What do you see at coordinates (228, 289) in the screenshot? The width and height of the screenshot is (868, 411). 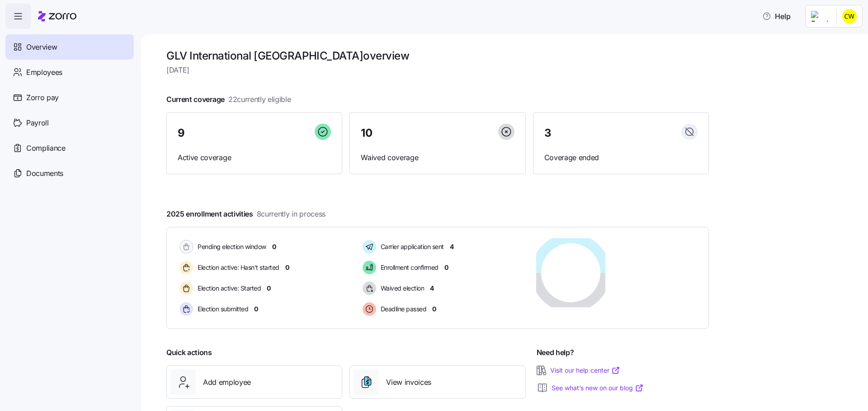 I see `span: Election active: Started` at bounding box center [228, 289].